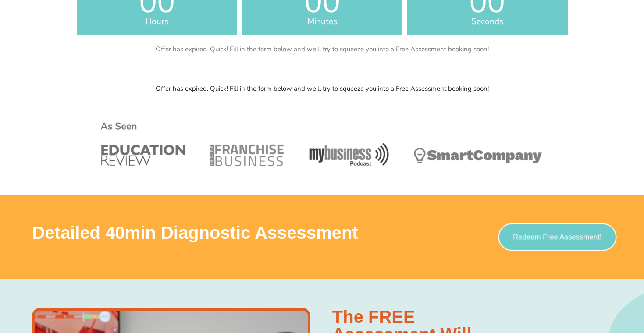 The image size is (644, 333). I want to click on span: Redeem Free Assessment!, so click(557, 237).